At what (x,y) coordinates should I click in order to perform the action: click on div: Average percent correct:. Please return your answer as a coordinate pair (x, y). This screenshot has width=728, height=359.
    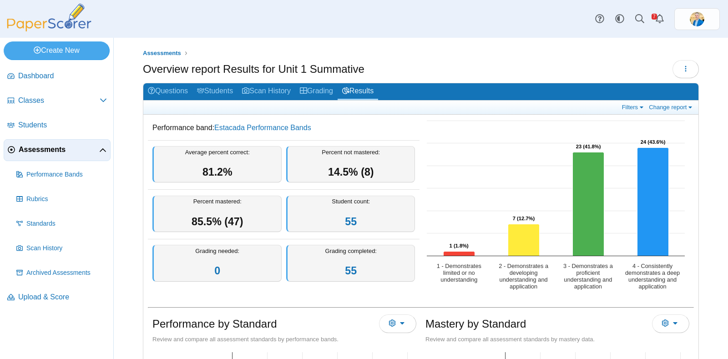
    Looking at the image, I should click on (217, 164).